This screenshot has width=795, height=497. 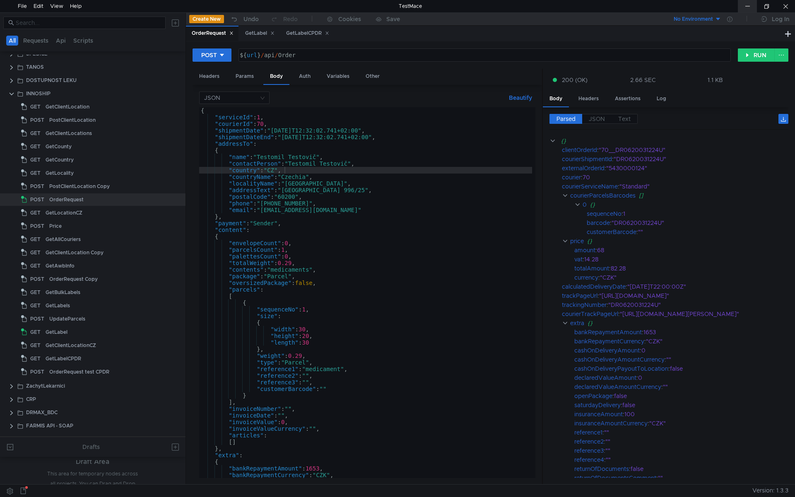 What do you see at coordinates (61, 41) in the screenshot?
I see `button: Api` at bounding box center [61, 41].